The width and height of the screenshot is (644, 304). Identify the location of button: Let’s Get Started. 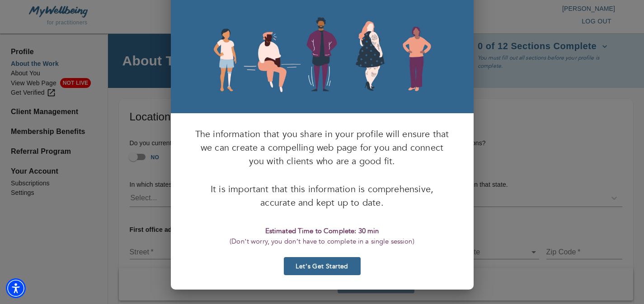
(322, 267).